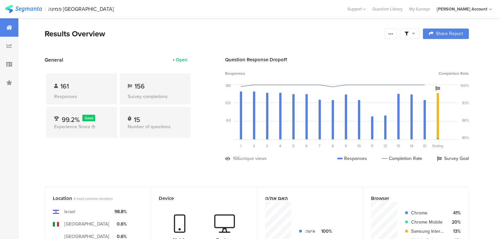 This screenshot has height=239, width=500. What do you see at coordinates (454, 231) in the screenshot?
I see `div: 13%` at bounding box center [454, 231].